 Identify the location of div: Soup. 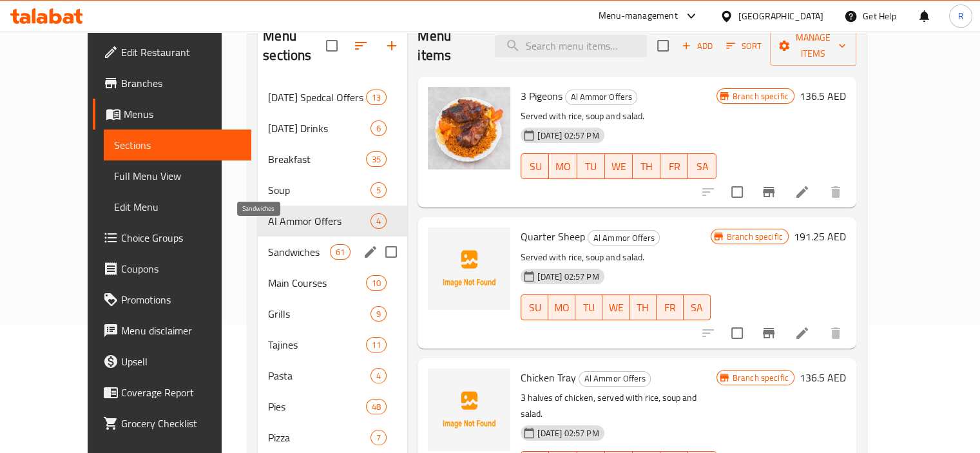
(319, 190).